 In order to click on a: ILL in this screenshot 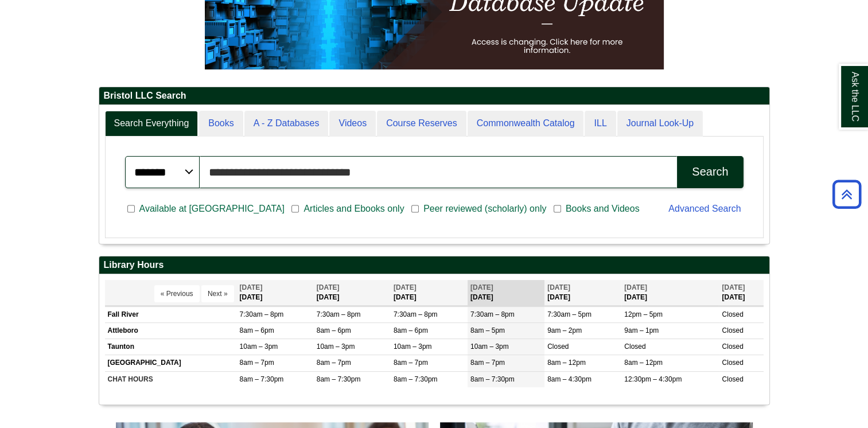, I will do `click(600, 123)`.